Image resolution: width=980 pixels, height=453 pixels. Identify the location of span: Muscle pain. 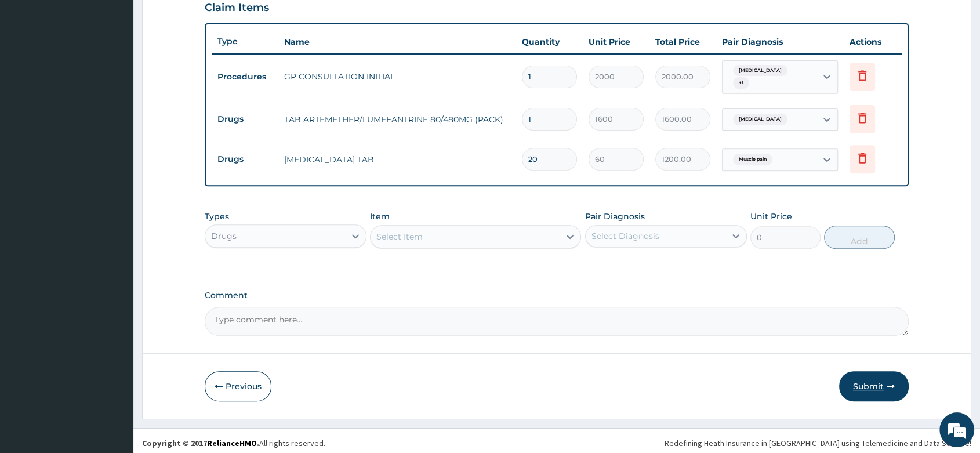
(753, 160).